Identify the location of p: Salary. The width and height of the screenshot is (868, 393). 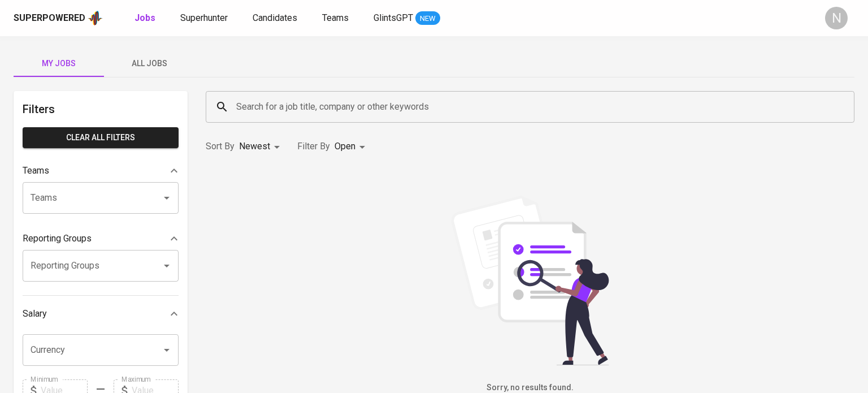
(35, 314).